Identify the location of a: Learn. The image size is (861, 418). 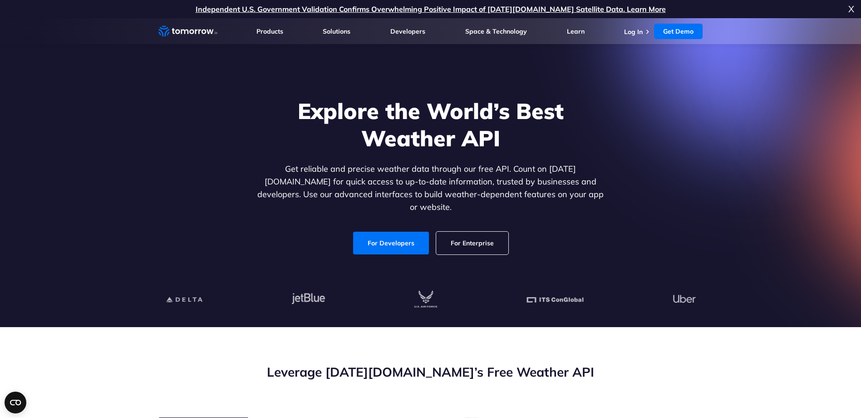
(576, 31).